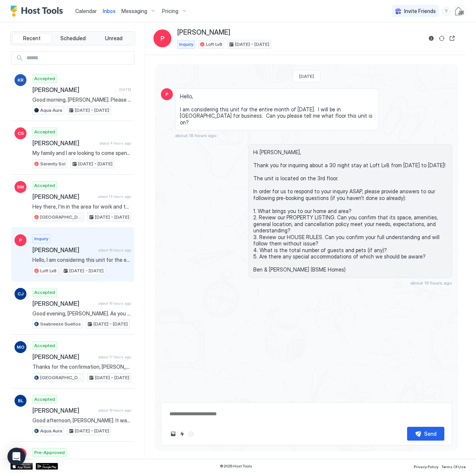 The height and width of the screenshot is (473, 476). I want to click on span: Privacy Policy, so click(426, 467).